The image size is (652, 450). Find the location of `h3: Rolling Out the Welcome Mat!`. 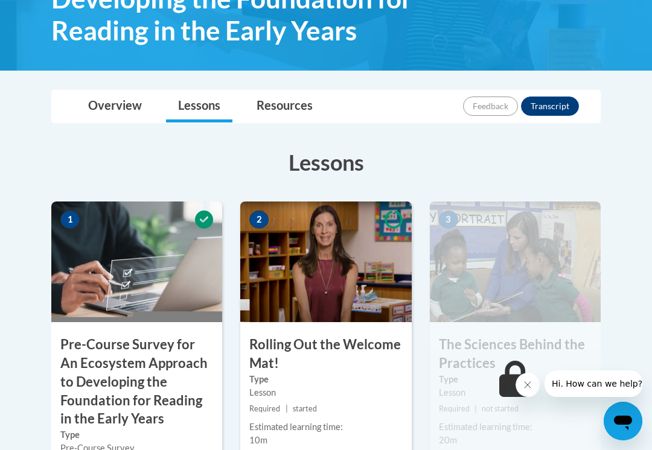

h3: Rolling Out the Welcome Mat! is located at coordinates (325, 354).